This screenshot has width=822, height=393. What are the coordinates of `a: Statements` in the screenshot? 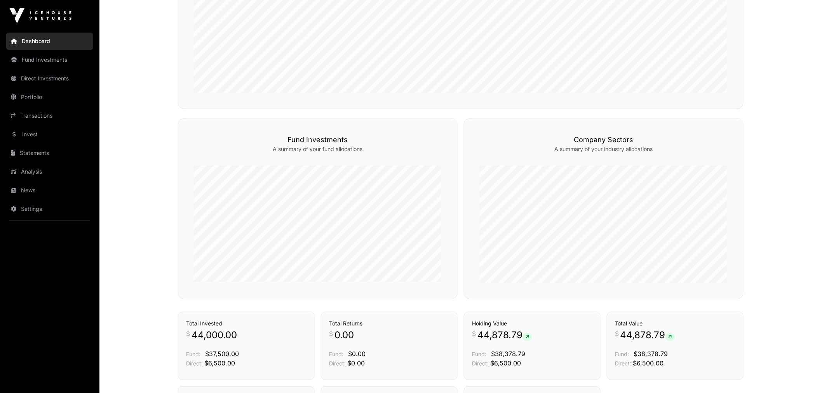 It's located at (50, 153).